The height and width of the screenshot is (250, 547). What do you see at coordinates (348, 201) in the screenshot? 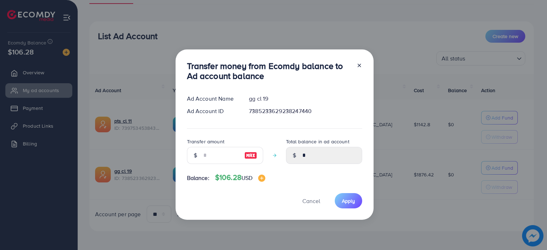
I see `span: Apply` at bounding box center [348, 201].